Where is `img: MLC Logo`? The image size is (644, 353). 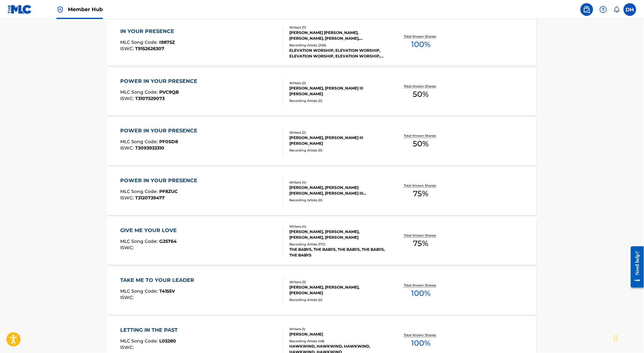
img: MLC Logo is located at coordinates (20, 9).